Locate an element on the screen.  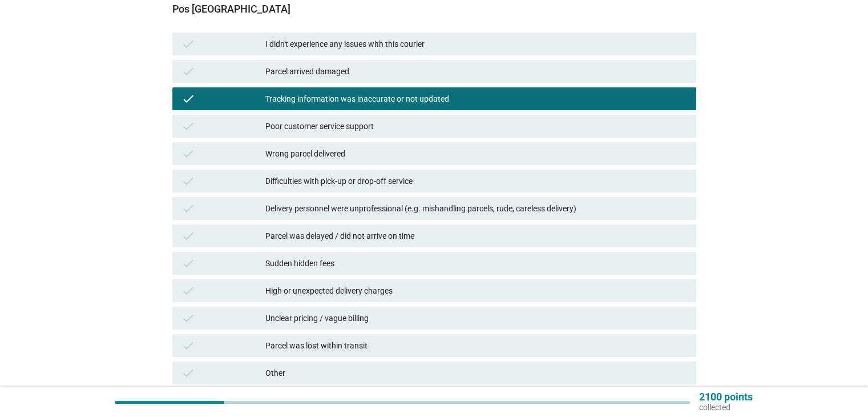
div: Unclear pricing / vague billing is located at coordinates (476, 318).